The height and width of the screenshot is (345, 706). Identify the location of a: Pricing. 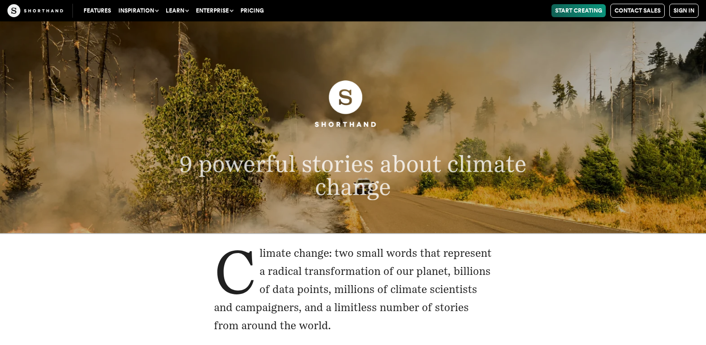
(252, 11).